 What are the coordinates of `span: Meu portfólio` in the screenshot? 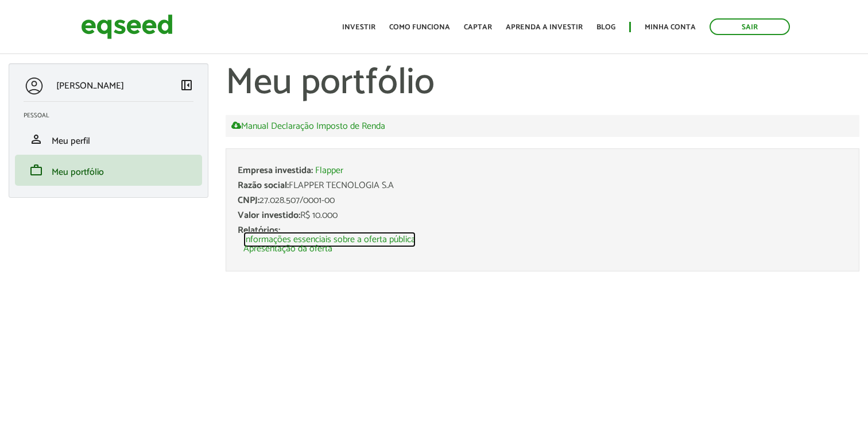 It's located at (78, 172).